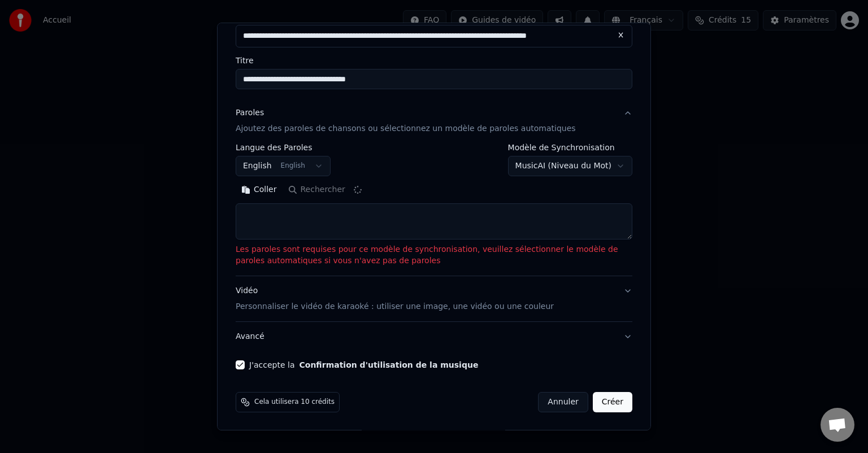  What do you see at coordinates (434, 255) in the screenshot?
I see `p: Les paroles sont requises pour ce modèle de synchronisation, veuillez sélectionner le modèle de p...` at bounding box center [434, 255].